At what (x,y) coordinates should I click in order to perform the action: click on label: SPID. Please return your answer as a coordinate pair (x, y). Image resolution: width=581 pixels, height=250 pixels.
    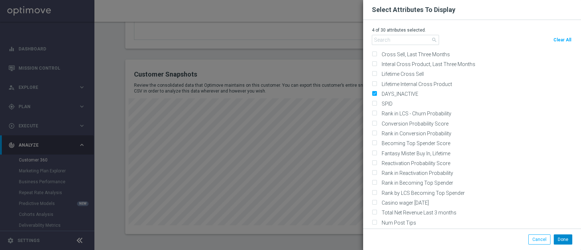
    Looking at the image, I should click on (386, 104).